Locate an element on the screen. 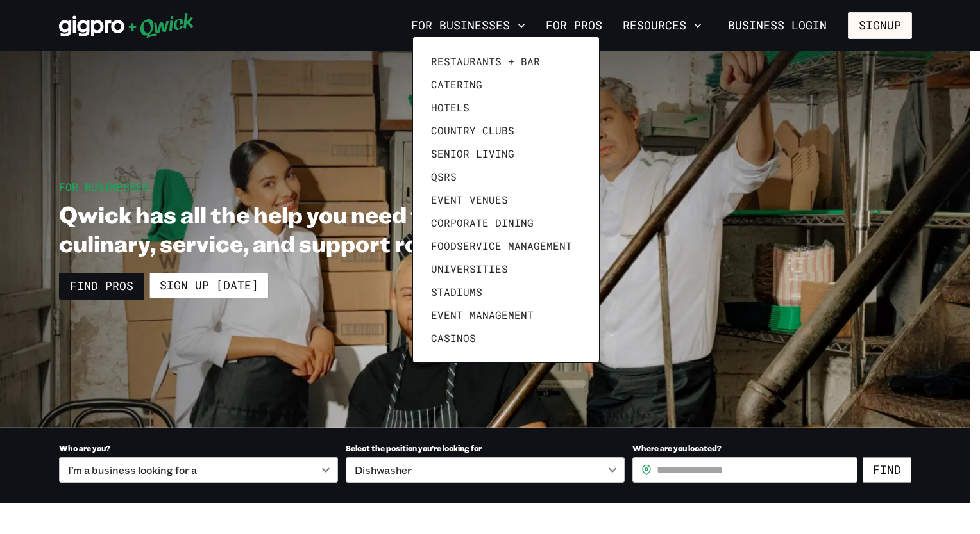  span: Catering is located at coordinates (457, 84).